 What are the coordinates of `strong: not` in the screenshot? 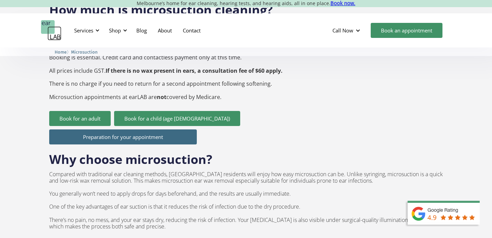 It's located at (162, 97).